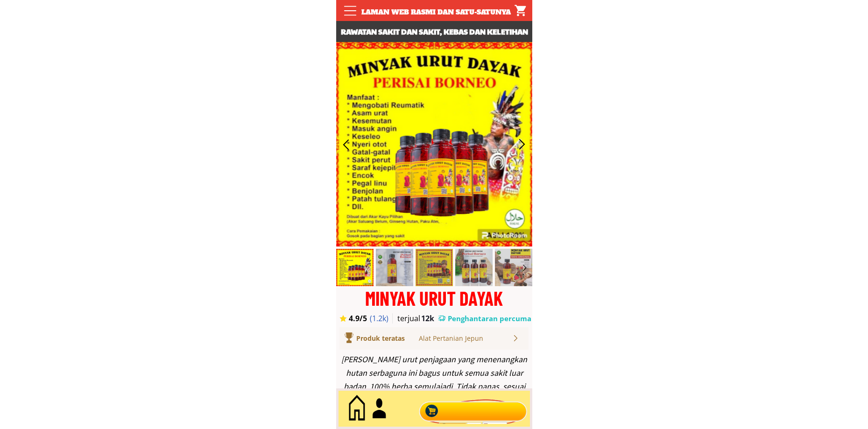  I want to click on h3: 4.9/5, so click(362, 318).